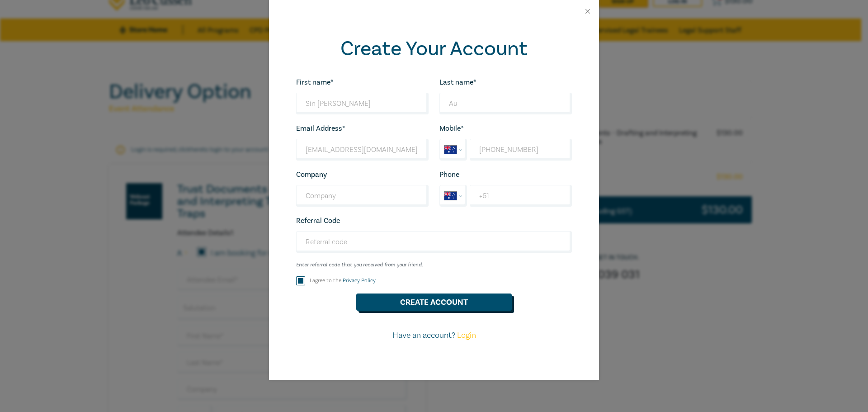  Describe the element at coordinates (521, 196) in the screenshot. I see `input: Enter phone number` at that location.